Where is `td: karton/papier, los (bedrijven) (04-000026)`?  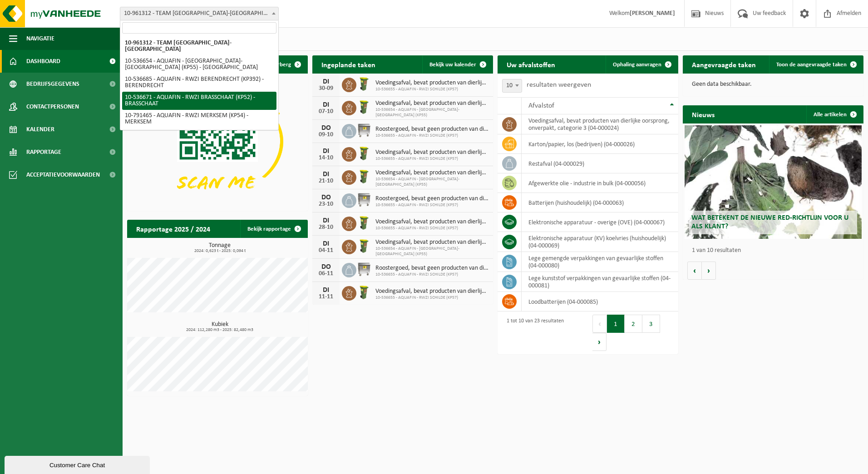
td: karton/papier, los (bedrijven) (04-000026) is located at coordinates (599, 144).